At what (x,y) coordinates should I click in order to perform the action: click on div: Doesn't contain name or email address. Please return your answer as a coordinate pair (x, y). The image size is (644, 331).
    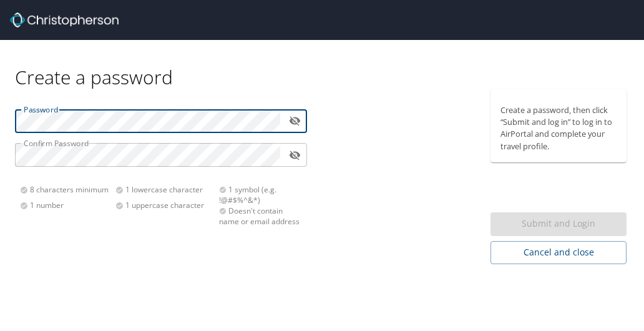
    Looking at the image, I should click on (259, 216).